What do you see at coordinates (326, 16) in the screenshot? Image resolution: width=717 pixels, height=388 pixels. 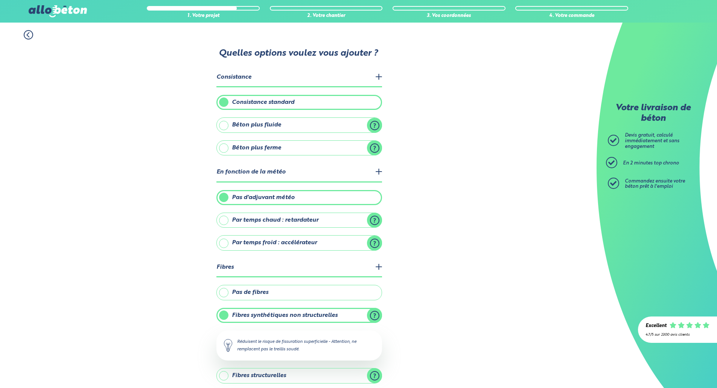 I see `div: 2. Votre chantier` at bounding box center [326, 16].